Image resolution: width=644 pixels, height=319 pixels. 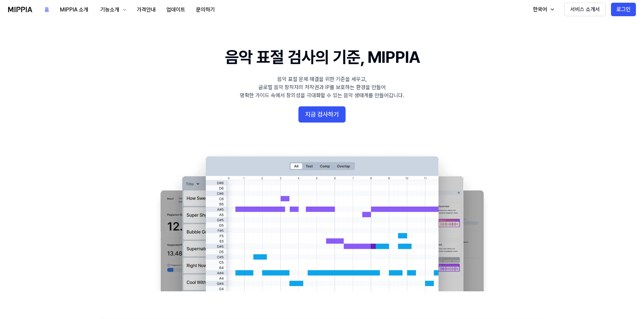 What do you see at coordinates (47, 9) in the screenshot?
I see `a: 홈` at bounding box center [47, 9].